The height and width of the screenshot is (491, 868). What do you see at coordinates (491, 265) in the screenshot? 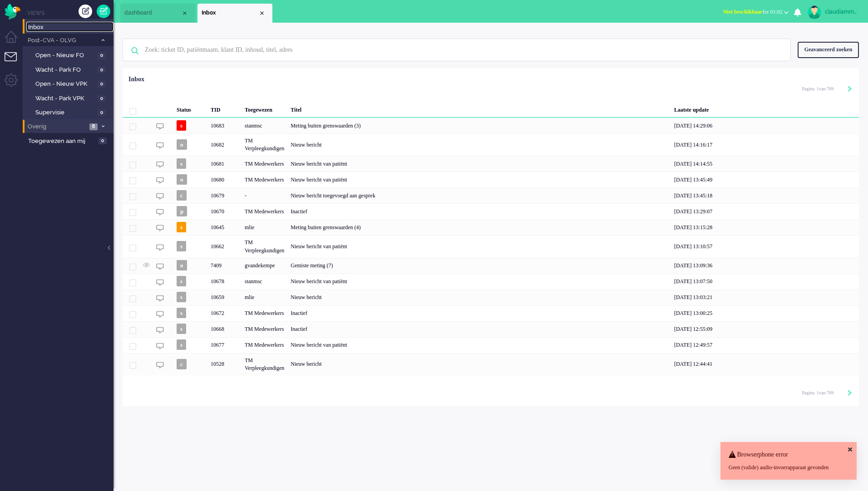
I see `div: 7409` at bounding box center [491, 265].